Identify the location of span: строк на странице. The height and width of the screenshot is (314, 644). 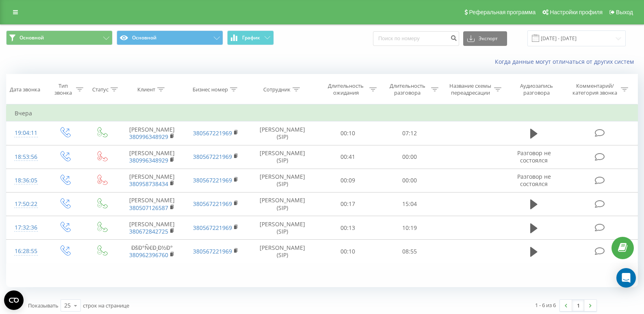
(106, 305).